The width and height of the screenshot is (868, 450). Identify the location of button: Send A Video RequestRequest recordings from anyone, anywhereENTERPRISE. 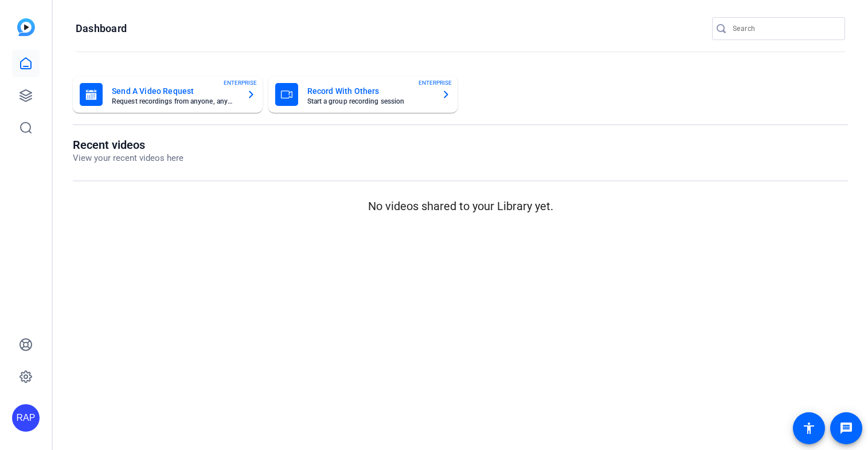
(167, 94).